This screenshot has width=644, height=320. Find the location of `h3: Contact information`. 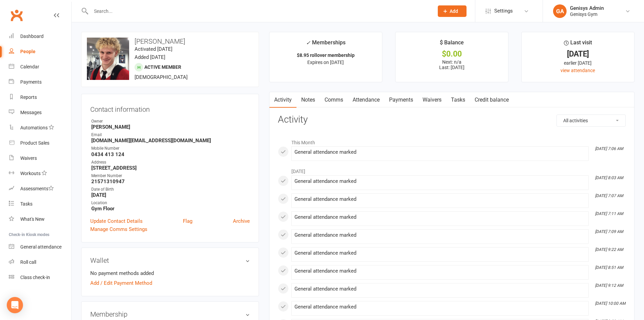

h3: Contact information is located at coordinates (170, 108).